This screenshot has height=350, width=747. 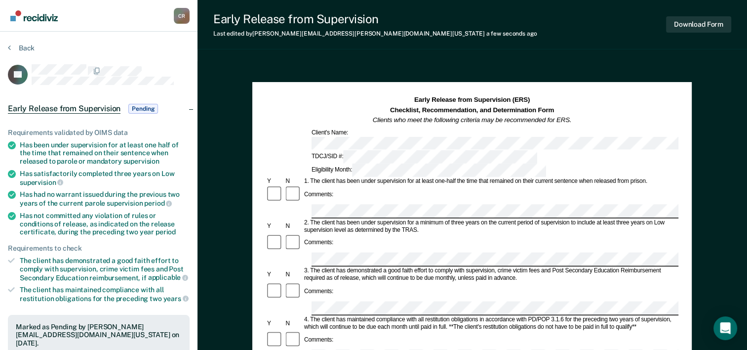 What do you see at coordinates (490, 275) in the screenshot?
I see `div: 3. The client has demonstrated a good faith effort to comply with supervision, crime victim fees ...` at bounding box center [490, 275].